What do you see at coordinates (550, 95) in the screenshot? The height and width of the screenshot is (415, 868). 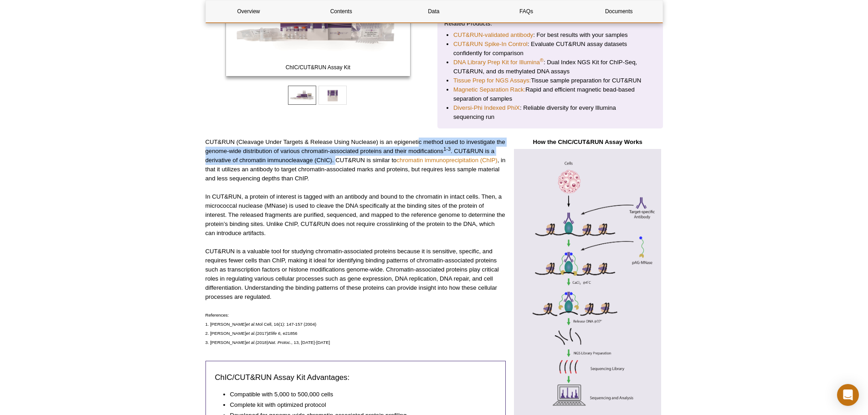 I see `li: Rapid and efficient magnetic bead-based separation of samples` at bounding box center [550, 95].